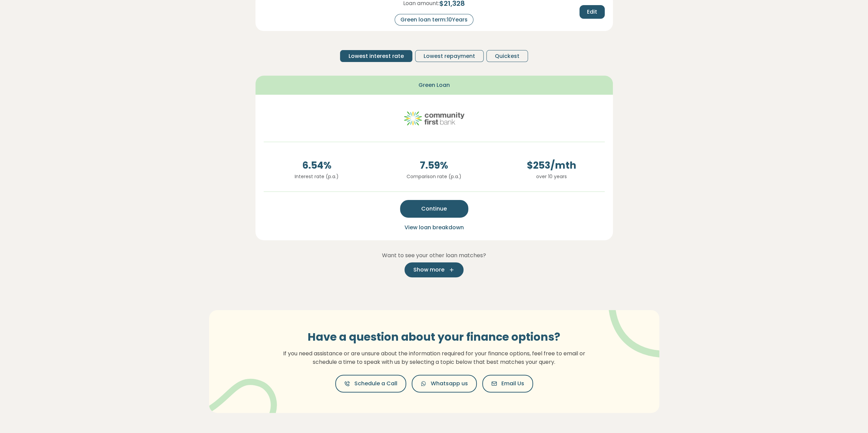  Describe the element at coordinates (449, 384) in the screenshot. I see `span: Whatsapp us` at that location.